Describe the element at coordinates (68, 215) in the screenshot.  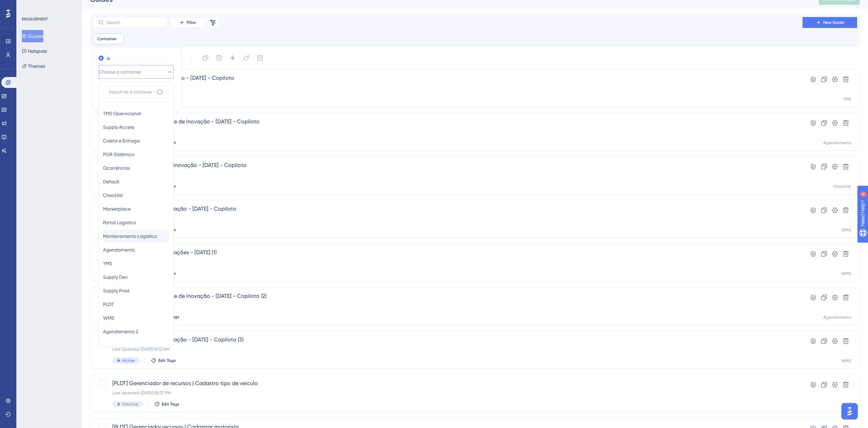
I see `textarea: Envie uma mensagem...` at that location.